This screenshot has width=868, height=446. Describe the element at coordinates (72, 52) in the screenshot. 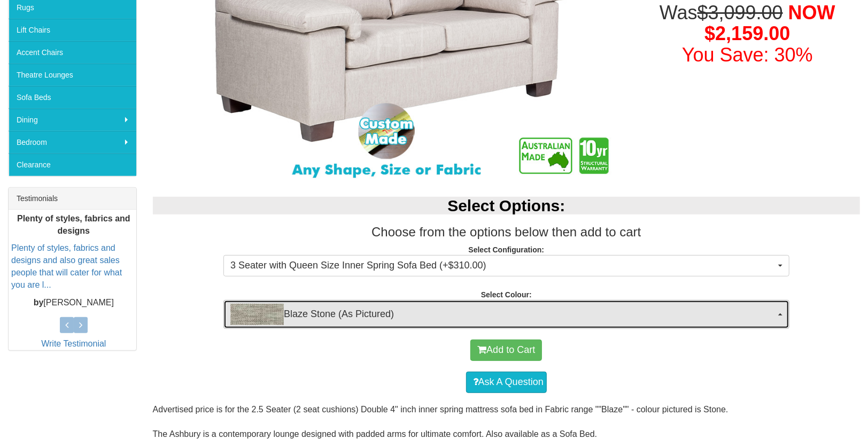

I see `a: Accent Chairs` at that location.